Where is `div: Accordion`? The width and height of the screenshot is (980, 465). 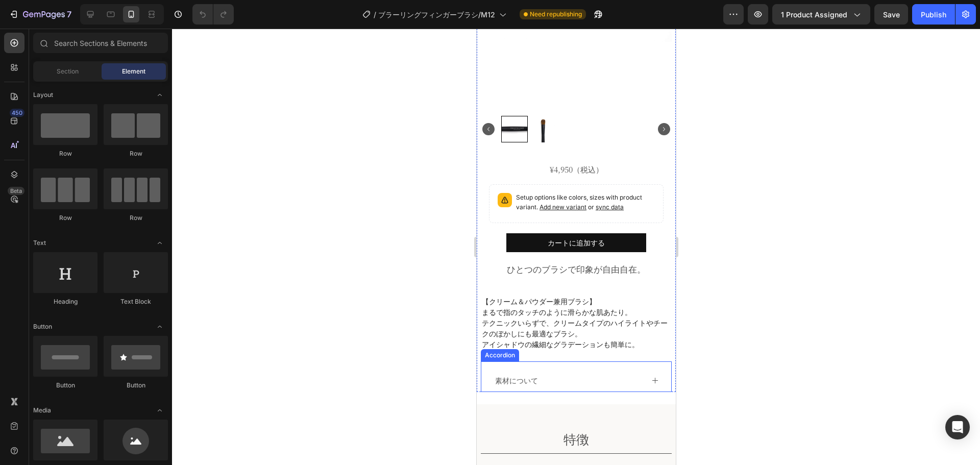 div: Accordion is located at coordinates (23, 327).